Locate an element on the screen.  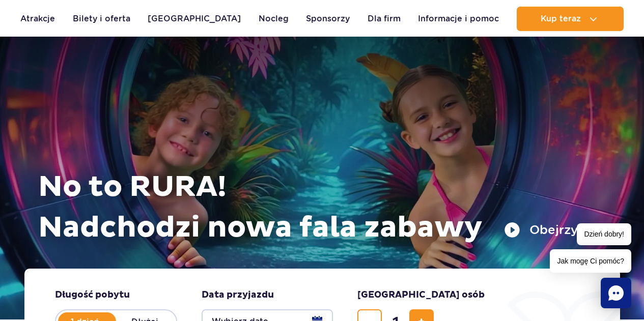
a: Bilety i oferta is located at coordinates (101, 19).